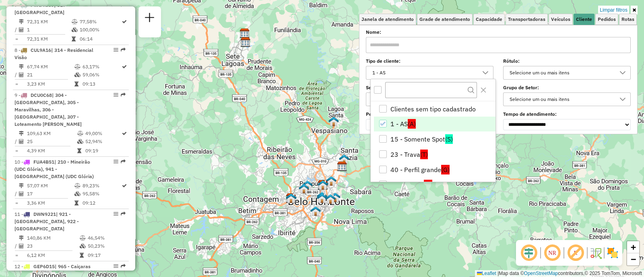 The image size is (644, 277). What do you see at coordinates (103, 151) in the screenshot?
I see `td: 09:19` at bounding box center [103, 151].